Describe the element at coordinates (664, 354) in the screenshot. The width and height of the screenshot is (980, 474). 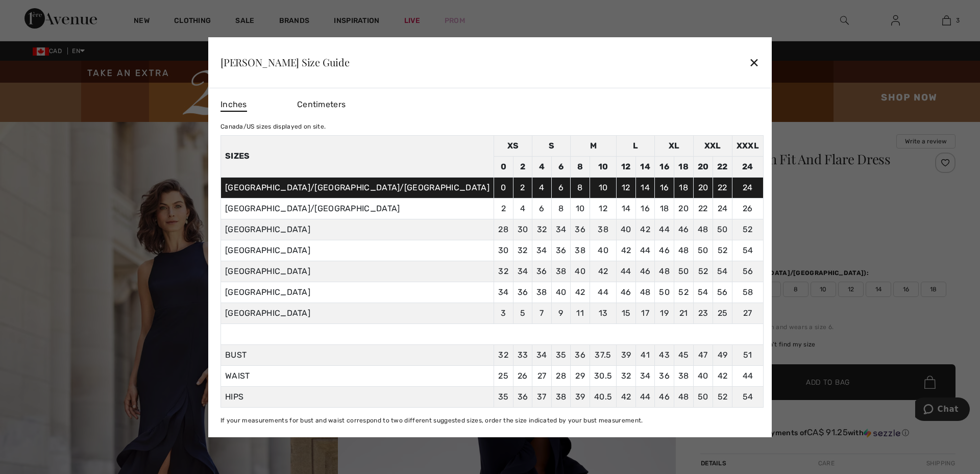
I see `span: 43` at that location.